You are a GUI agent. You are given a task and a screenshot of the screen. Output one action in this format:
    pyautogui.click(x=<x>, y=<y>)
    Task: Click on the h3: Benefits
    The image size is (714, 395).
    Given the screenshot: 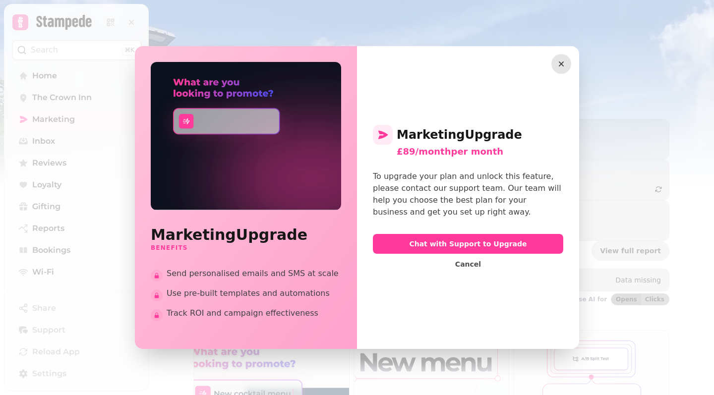 What is the action you would take?
    pyautogui.click(x=246, y=248)
    